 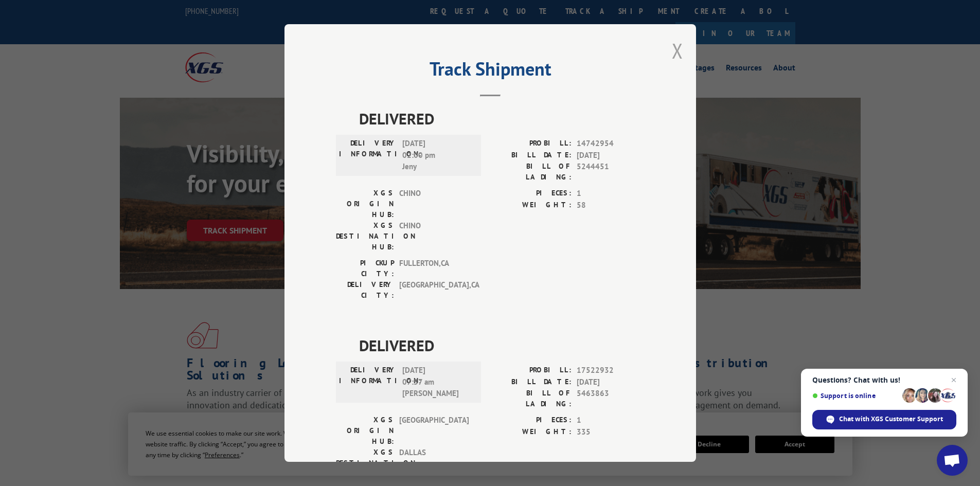 What do you see at coordinates (365, 290) in the screenshot?
I see `label: DELIVERY CITY:` at bounding box center [365, 290].